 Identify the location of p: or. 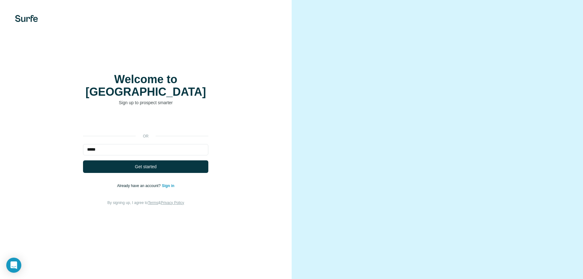
(146, 136).